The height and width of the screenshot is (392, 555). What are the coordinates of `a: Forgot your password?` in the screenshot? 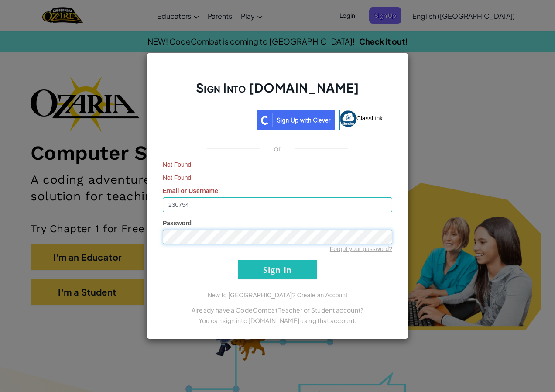 It's located at (361, 249).